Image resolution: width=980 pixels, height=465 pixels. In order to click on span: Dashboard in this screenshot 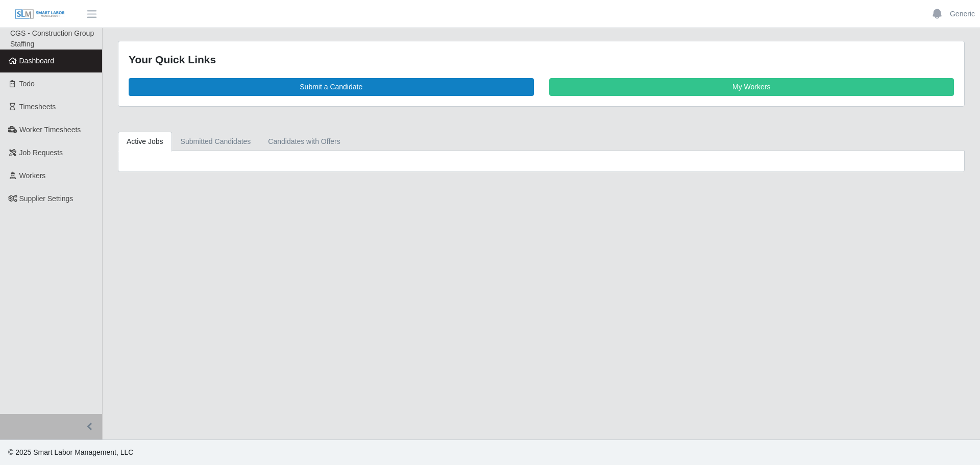, I will do `click(37, 61)`.